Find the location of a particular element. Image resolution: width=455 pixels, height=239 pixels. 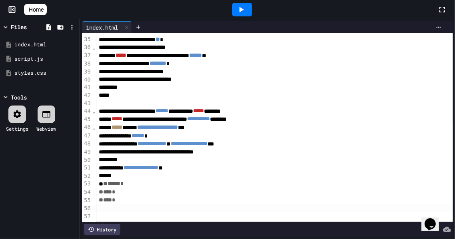

div: 45 is located at coordinates (87, 119).